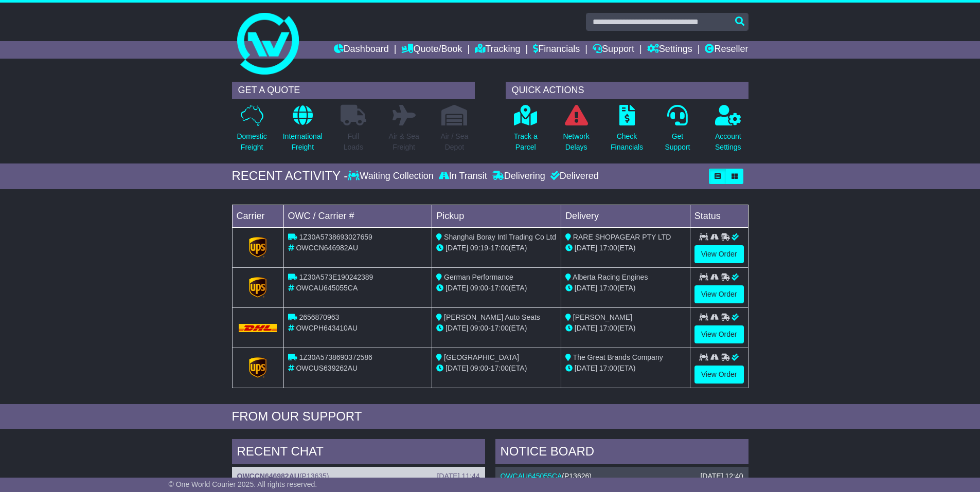  Describe the element at coordinates (610, 277) in the screenshot. I see `span: Alberta Racing Engines` at that location.